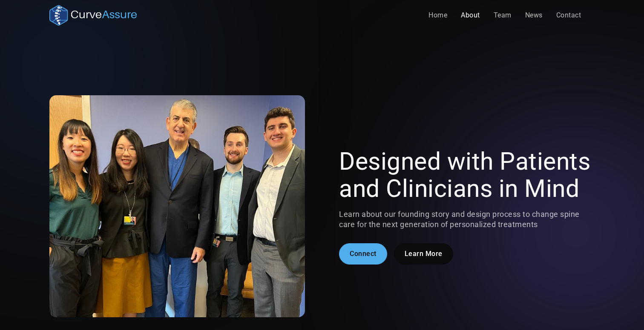 Image resolution: width=644 pixels, height=330 pixels. Describe the element at coordinates (467, 175) in the screenshot. I see `h1: Designed with Patients and Clinicians in Mind` at that location.